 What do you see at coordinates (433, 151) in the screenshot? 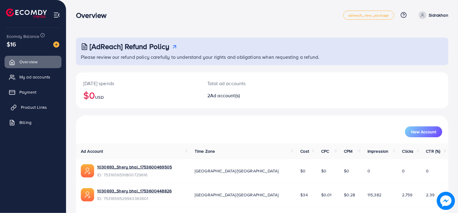
I see `span: CTR (%)` at bounding box center [433, 151].